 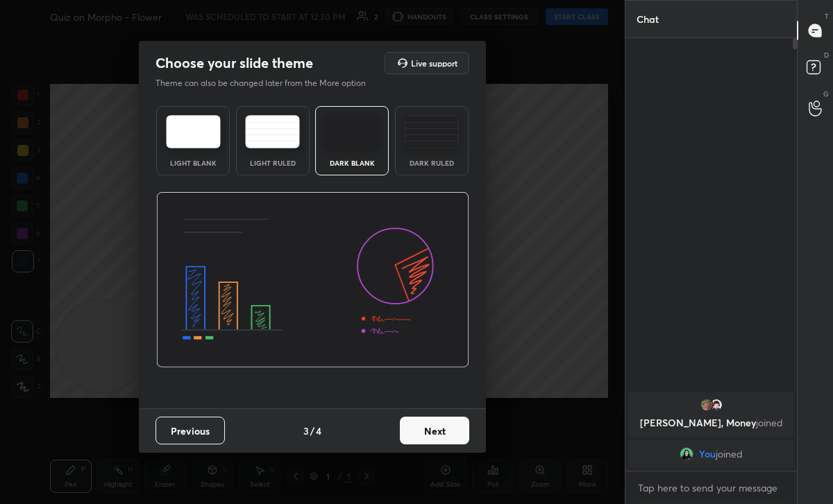 What do you see at coordinates (708, 455) in the screenshot?
I see `span: You` at bounding box center [708, 455].